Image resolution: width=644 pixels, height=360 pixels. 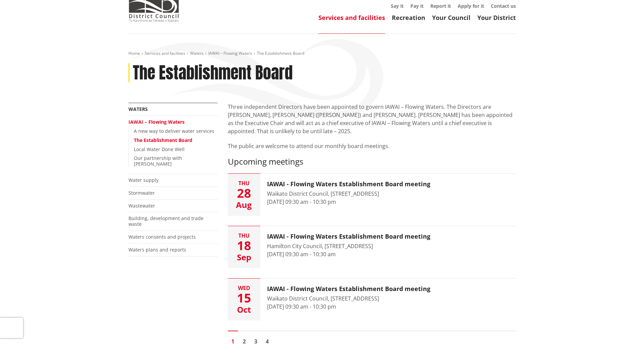 What do you see at coordinates (267, 342) in the screenshot?
I see `a: Go to page 4` at bounding box center [267, 342].